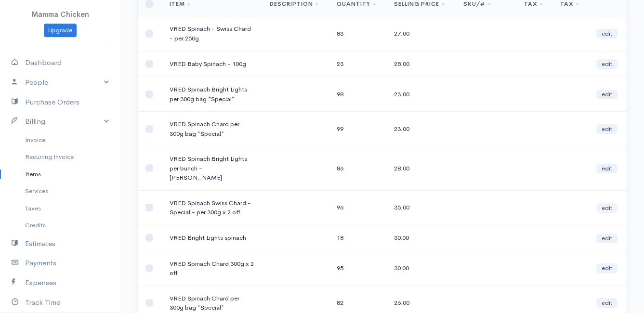  What do you see at coordinates (212, 64) in the screenshot?
I see `td: VRED Baby Spinach - 100g` at bounding box center [212, 64].